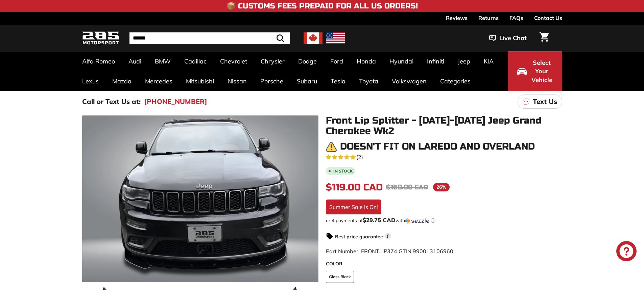  What do you see at coordinates (354, 188) in the screenshot?
I see `span: $119.00 CAD` at bounding box center [354, 188].